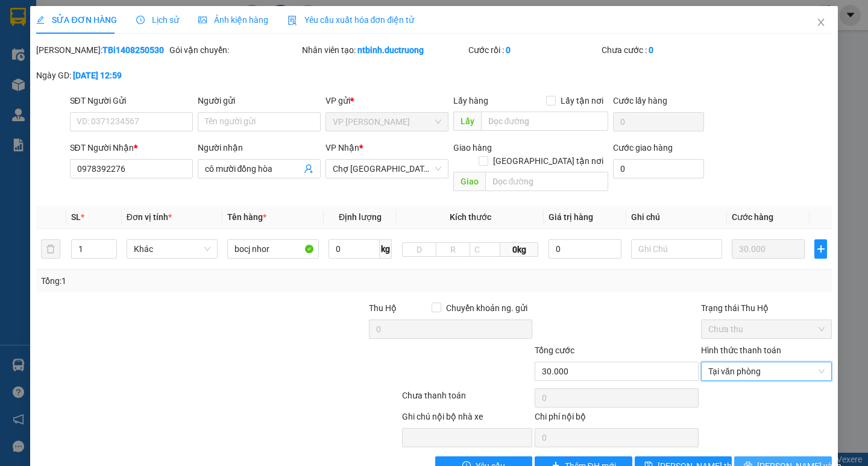 This screenshot has width=868, height=466. I want to click on span: 0kg, so click(519, 250).